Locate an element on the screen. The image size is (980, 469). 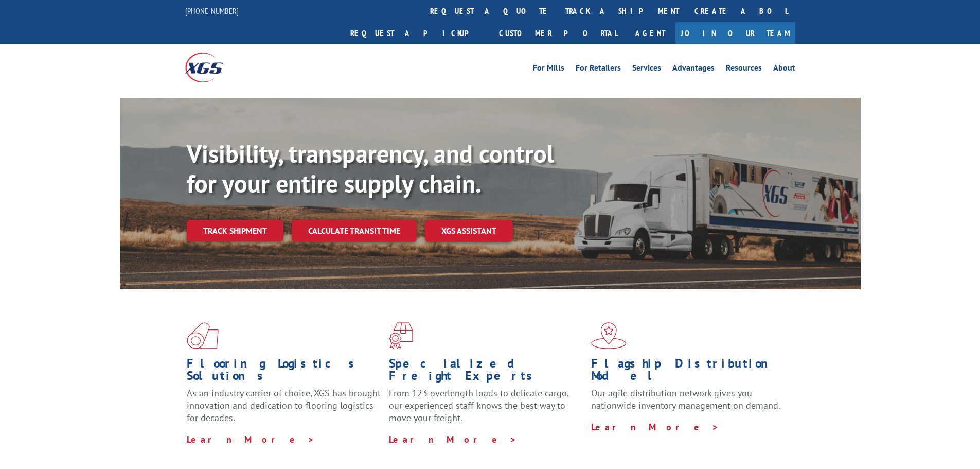
a: Resources is located at coordinates (744, 70).